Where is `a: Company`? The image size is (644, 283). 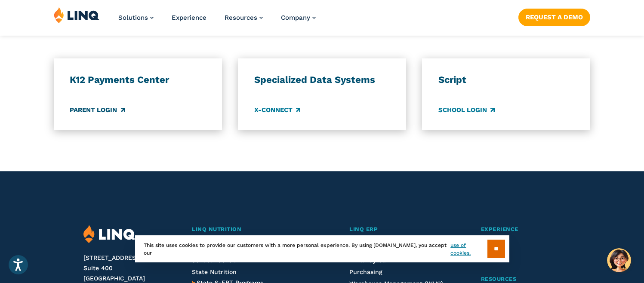
a: Company is located at coordinates (298, 18).